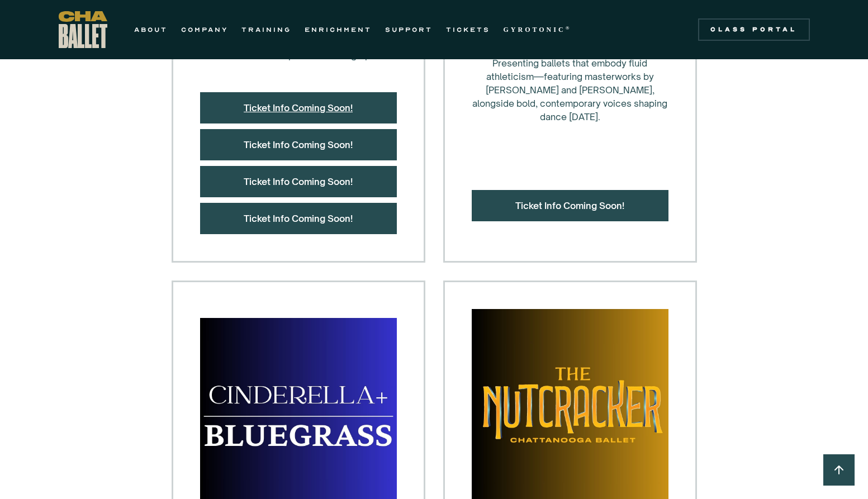 This screenshot has height=499, width=868. What do you see at coordinates (468, 30) in the screenshot?
I see `a: TICKETS` at bounding box center [468, 30].